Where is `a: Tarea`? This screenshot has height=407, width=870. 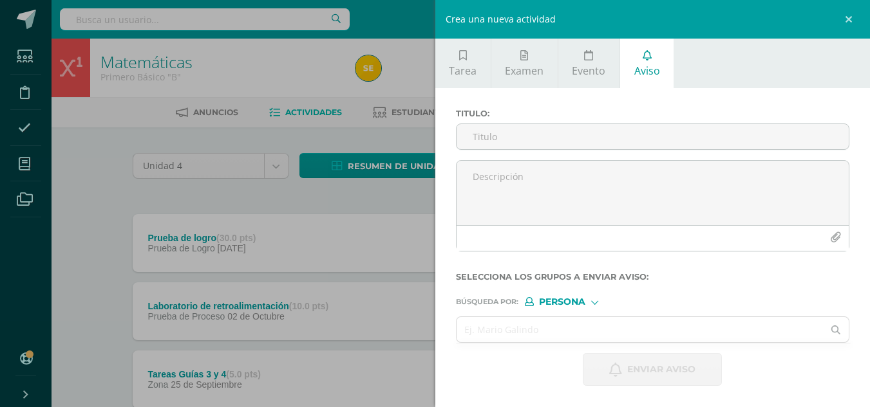
a: Tarea is located at coordinates (463, 63).